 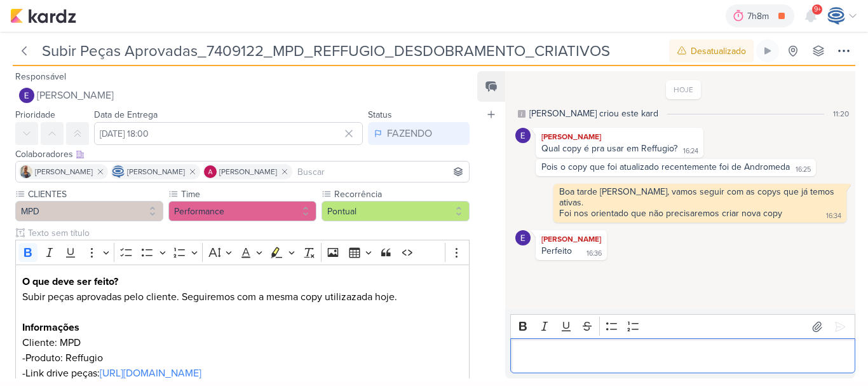 I want to click on input: Buscar, so click(x=381, y=172).